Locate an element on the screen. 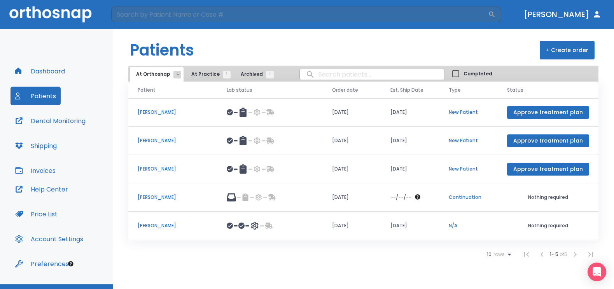 The height and width of the screenshot is (289, 614). img: Orthosnap is located at coordinates (51, 14).